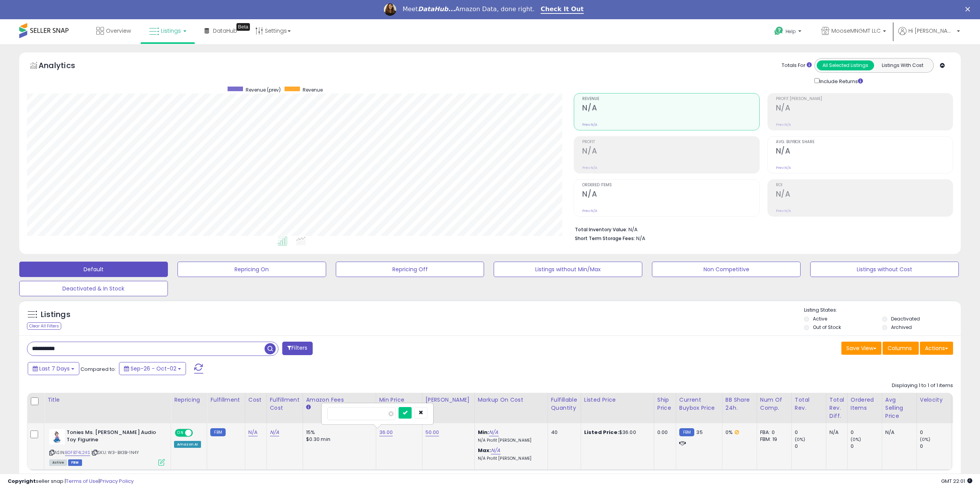 The width and height of the screenshot is (980, 489). What do you see at coordinates (899, 408) in the screenshot?
I see `div: Avg Selling Price` at bounding box center [899, 408].